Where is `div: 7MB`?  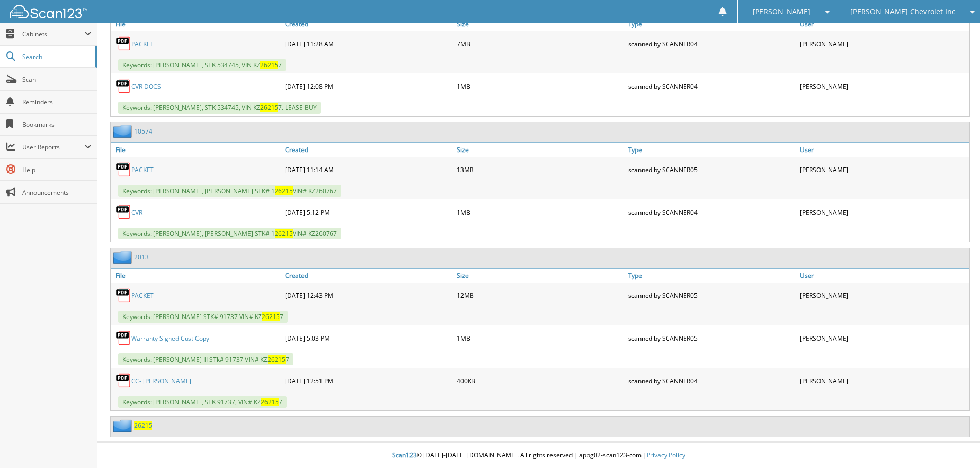
div: 7MB is located at coordinates (540, 43).